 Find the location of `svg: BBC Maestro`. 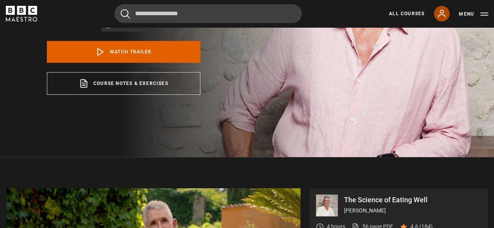

svg: BBC Maestro is located at coordinates (21, 14).